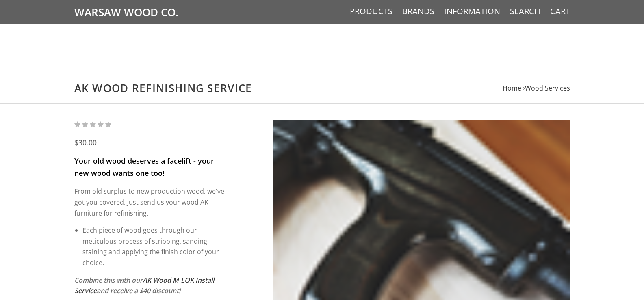 This screenshot has width=644, height=300. I want to click on h1: AK Wood Refinishing Service, so click(322, 88).